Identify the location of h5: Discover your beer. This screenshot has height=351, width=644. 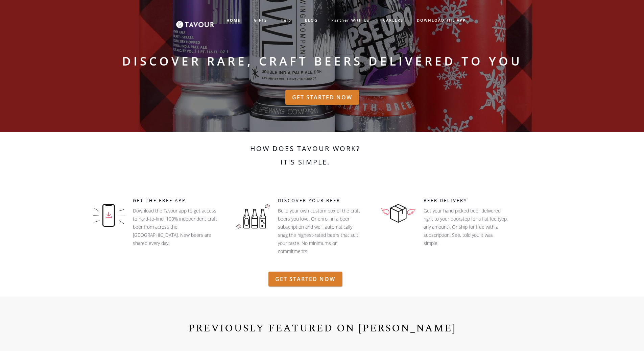
(324, 201).